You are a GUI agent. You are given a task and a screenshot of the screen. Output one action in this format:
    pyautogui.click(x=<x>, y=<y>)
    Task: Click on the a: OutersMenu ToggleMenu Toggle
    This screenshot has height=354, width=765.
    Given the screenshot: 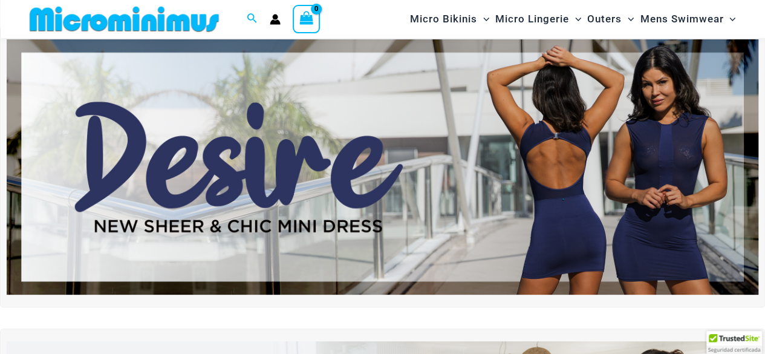 What is the action you would take?
    pyautogui.click(x=610, y=19)
    